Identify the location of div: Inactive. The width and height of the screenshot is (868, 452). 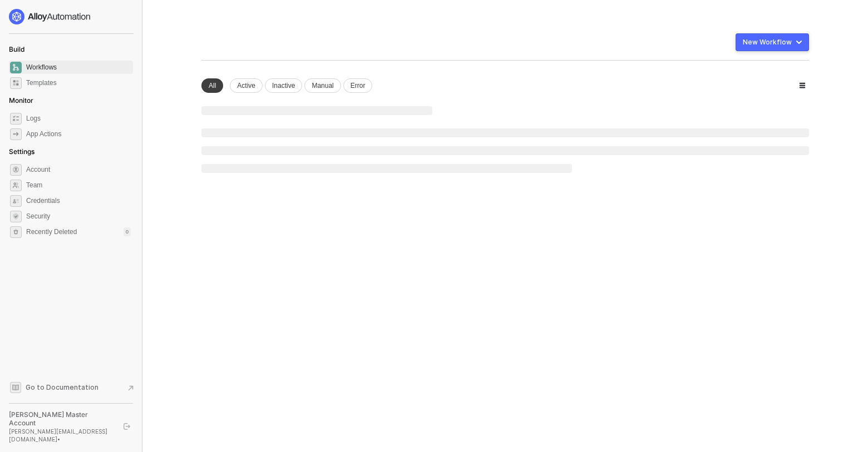
(283, 86).